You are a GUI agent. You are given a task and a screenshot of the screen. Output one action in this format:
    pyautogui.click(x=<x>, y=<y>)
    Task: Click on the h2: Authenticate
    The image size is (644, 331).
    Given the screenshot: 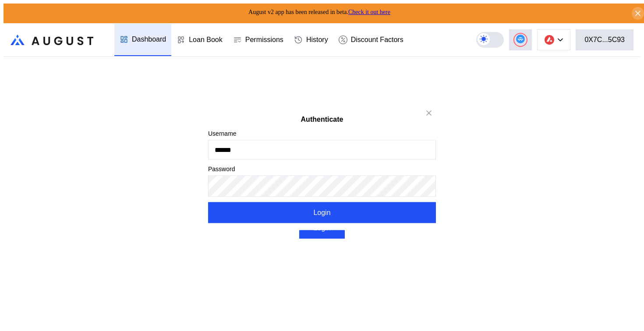 What is the action you would take?
    pyautogui.click(x=322, y=119)
    